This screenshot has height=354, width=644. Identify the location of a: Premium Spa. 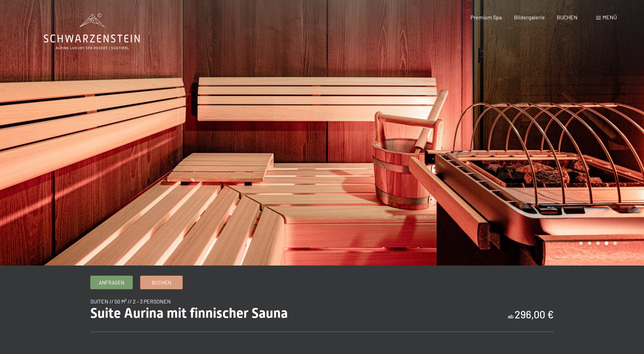
(486, 17).